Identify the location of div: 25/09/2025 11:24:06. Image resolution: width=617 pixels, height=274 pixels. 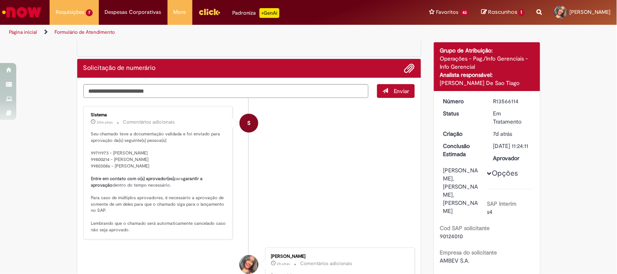
(512, 134).